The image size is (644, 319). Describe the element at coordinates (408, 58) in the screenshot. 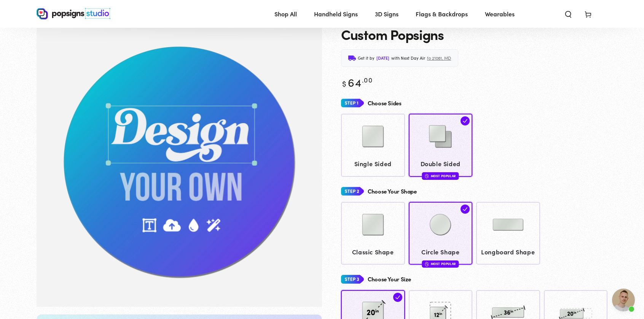

I see `span: with Next Day Air` at that location.